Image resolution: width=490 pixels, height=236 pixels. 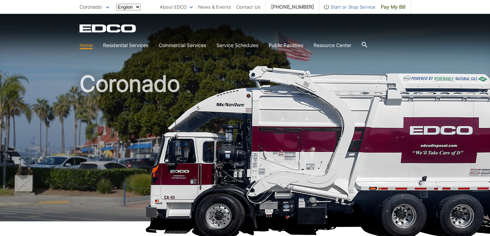 I want to click on a: Resource Center, so click(x=333, y=45).